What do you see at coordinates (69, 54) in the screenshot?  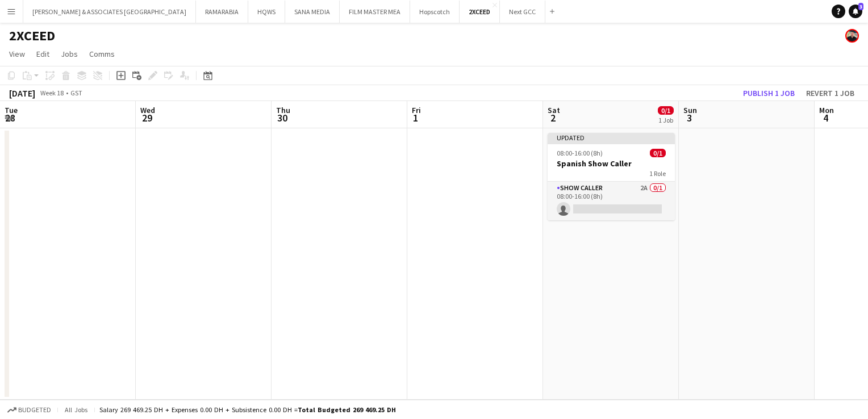 I see `span: Jobs` at bounding box center [69, 54].